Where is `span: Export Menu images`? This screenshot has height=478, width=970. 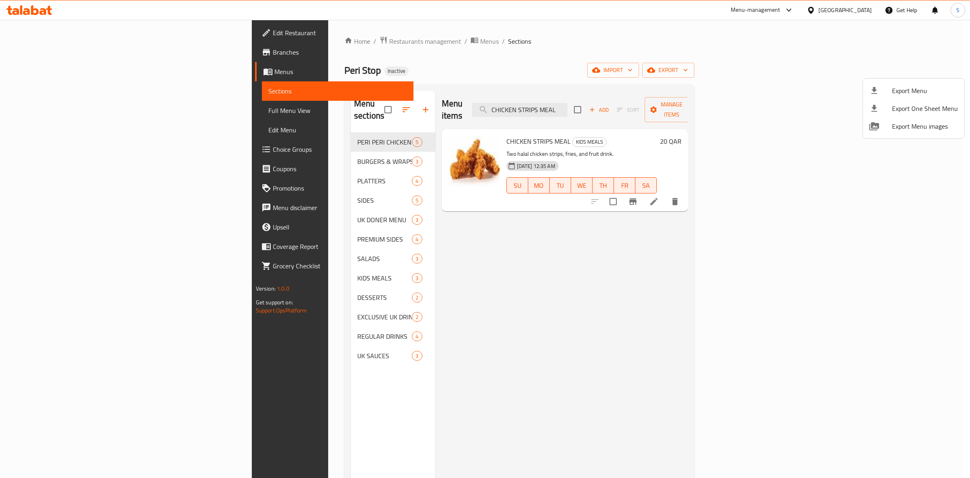 span: Export Menu images is located at coordinates (925, 126).